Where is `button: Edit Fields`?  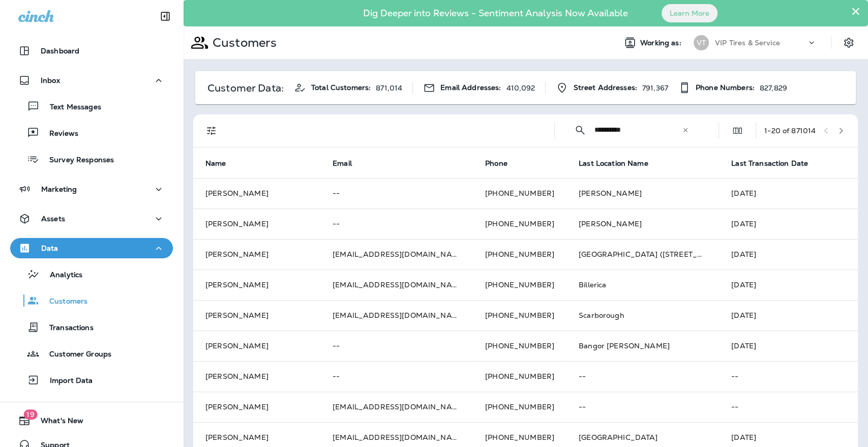
button: Edit Fields is located at coordinates (737, 131).